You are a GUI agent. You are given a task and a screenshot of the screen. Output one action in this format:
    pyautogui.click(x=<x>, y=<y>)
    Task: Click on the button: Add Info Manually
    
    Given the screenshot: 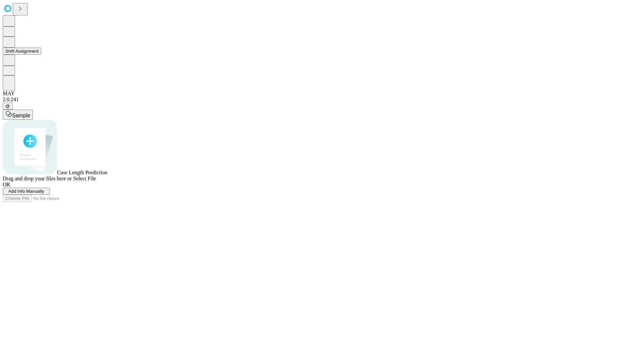 What is the action you would take?
    pyautogui.click(x=27, y=191)
    